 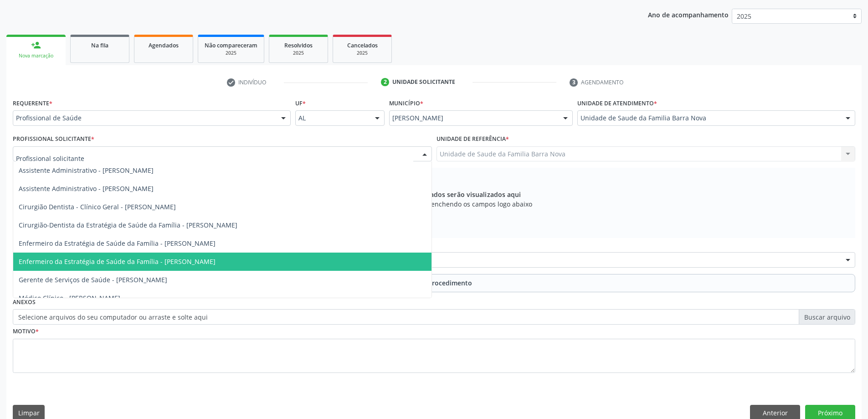 What do you see at coordinates (406, 103) in the screenshot?
I see `label: Município` at bounding box center [406, 103].